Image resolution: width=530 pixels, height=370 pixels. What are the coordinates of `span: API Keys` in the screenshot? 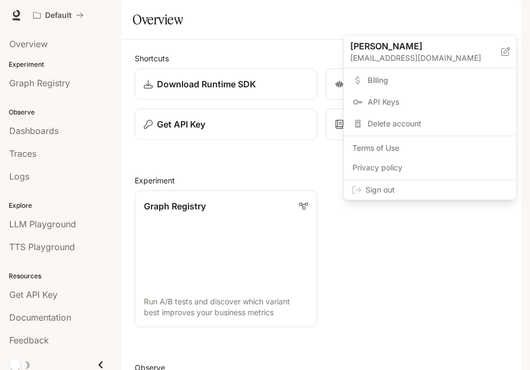 It's located at (438, 102).